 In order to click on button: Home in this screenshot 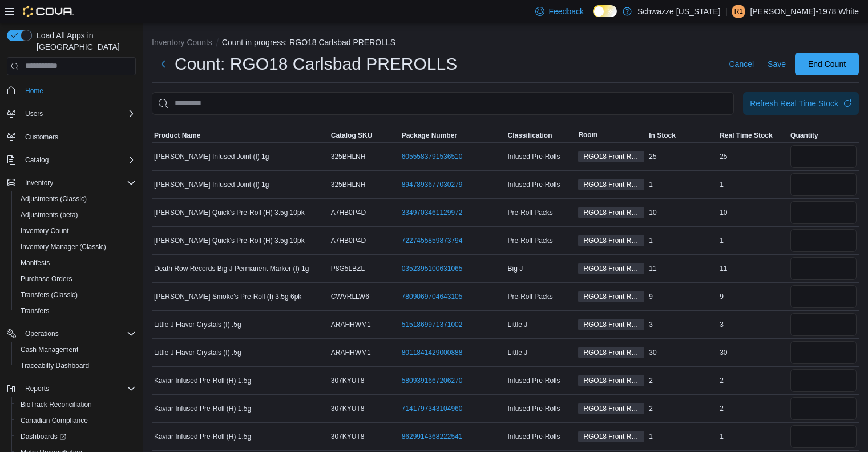, I will do `click(71, 90)`.